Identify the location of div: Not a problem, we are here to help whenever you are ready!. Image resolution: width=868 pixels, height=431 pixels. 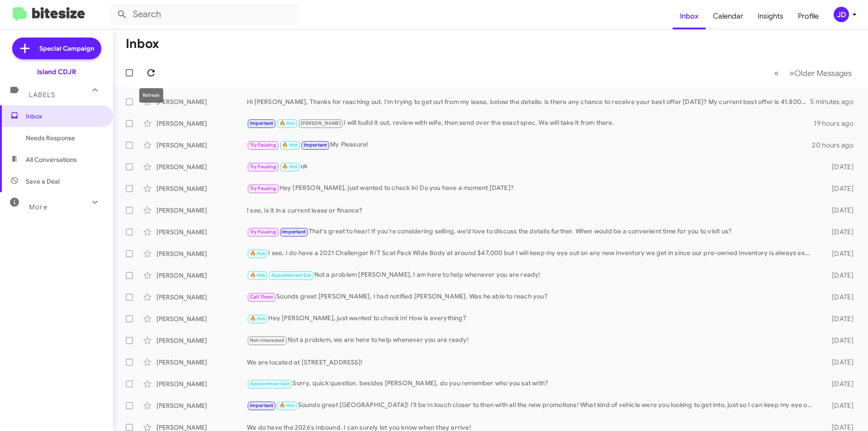
(532, 340).